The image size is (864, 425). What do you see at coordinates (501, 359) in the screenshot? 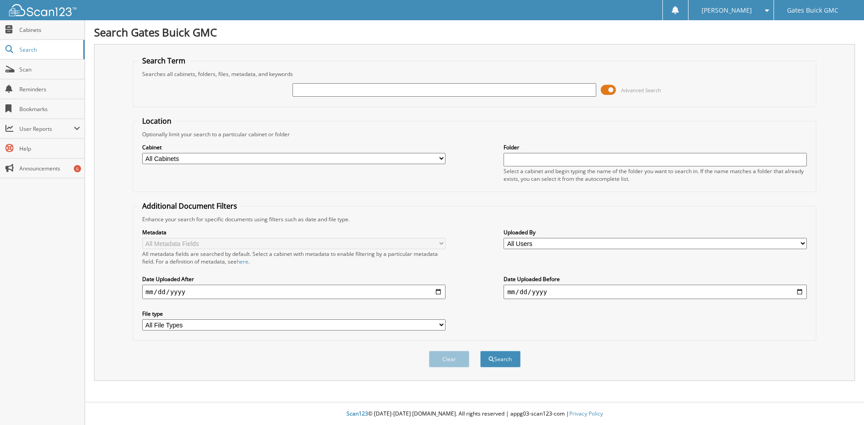
I see `button: Search` at bounding box center [501, 359].